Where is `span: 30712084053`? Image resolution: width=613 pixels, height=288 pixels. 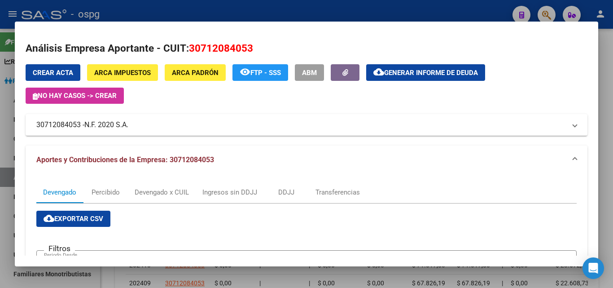
span: 30712084053 is located at coordinates (221, 48).